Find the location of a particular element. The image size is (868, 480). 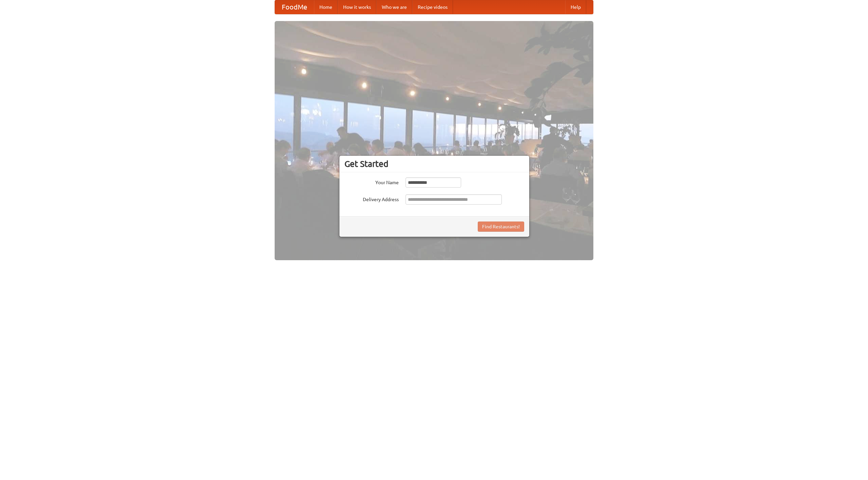

label: Your Name is located at coordinates (371, 182).